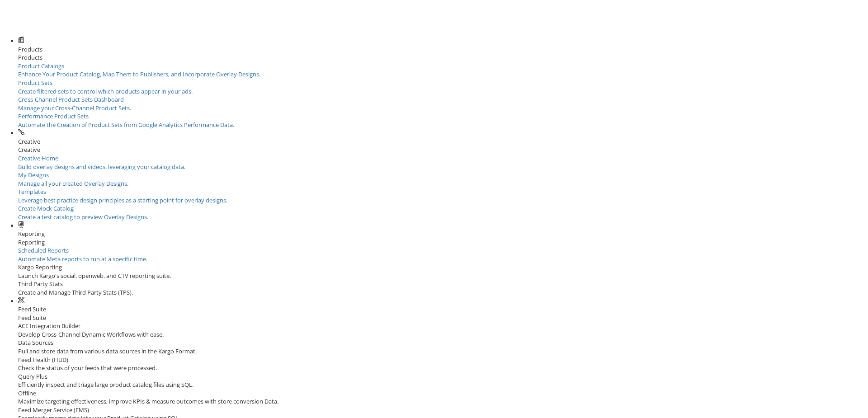 This screenshot has height=418, width=868. Describe the element at coordinates (443, 66) in the screenshot. I see `div: Product Catalogs` at that location.